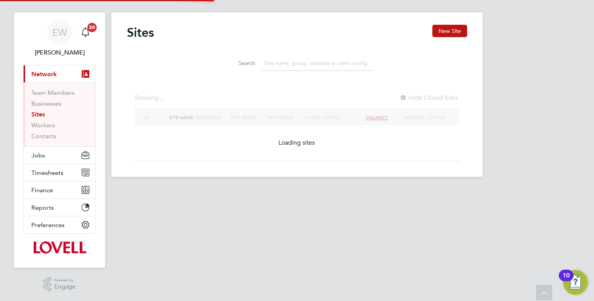 This screenshot has width=594, height=301. I want to click on label: Search, so click(238, 63).